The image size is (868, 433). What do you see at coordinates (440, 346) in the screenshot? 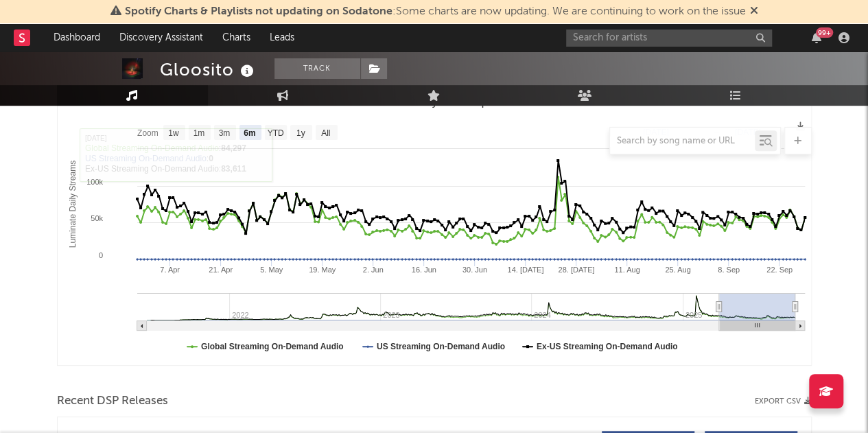
I see `text: US Streaming On-Demand Audio` at bounding box center [440, 346].